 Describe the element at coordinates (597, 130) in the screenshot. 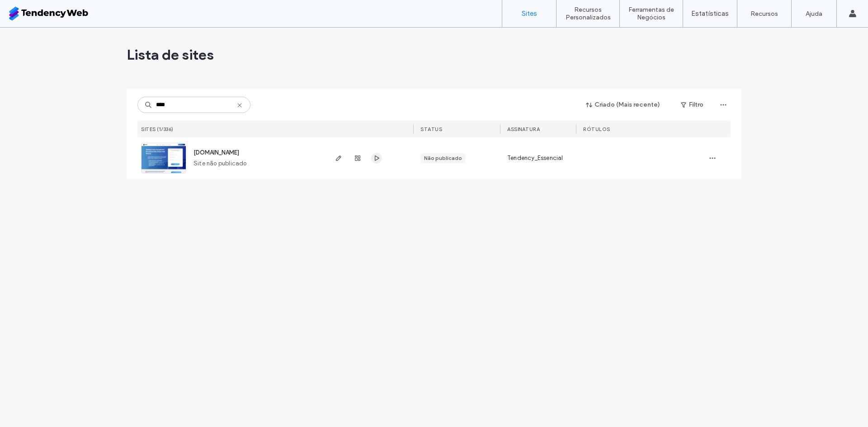

I see `span: Rótulos` at that location.